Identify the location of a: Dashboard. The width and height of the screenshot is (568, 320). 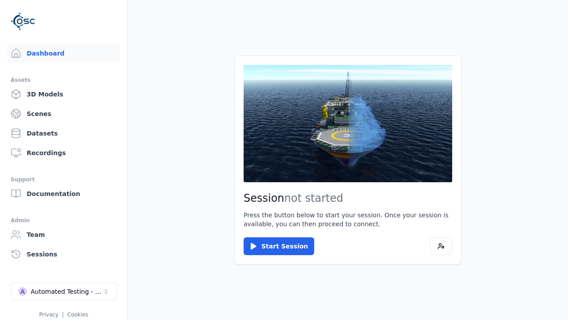
(63, 53).